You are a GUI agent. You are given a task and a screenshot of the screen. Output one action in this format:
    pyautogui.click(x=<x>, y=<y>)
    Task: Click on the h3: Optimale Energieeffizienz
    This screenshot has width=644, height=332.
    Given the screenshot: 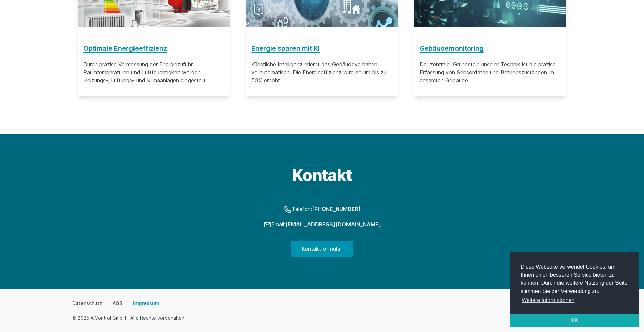 What is the action you would take?
    pyautogui.click(x=154, y=48)
    